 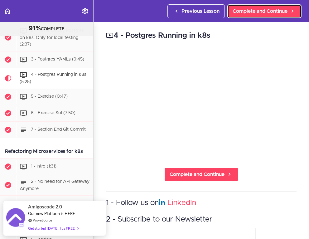 I want to click on h3: 1 - Follow us on, so click(x=201, y=203).